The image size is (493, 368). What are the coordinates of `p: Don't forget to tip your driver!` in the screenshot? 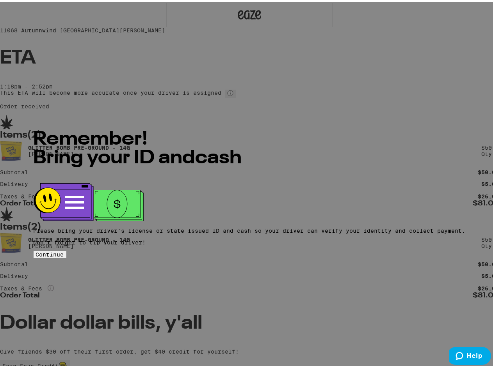 It's located at (249, 240).